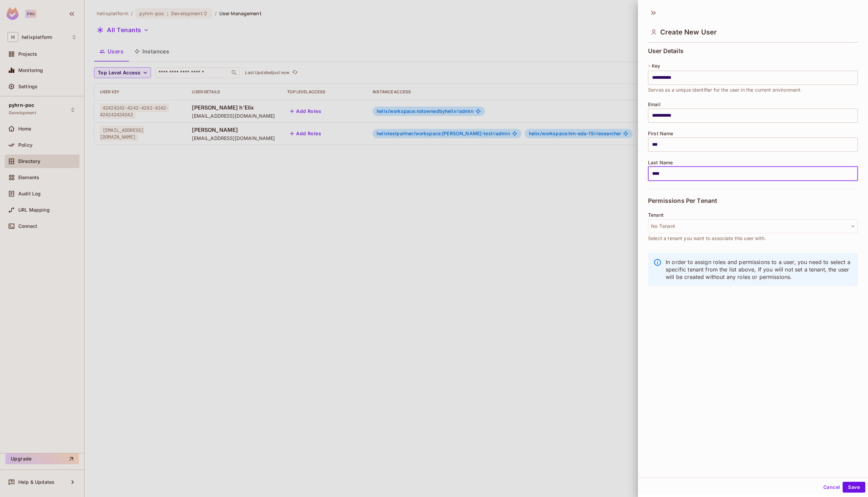  What do you see at coordinates (654, 105) in the screenshot?
I see `span: Email` at bounding box center [654, 105].